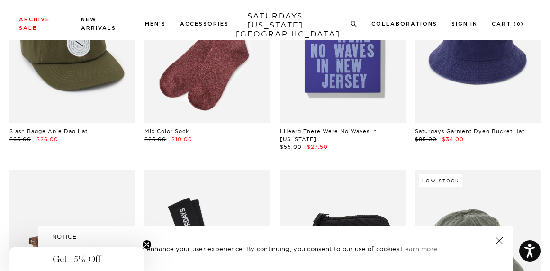 The image size is (550, 271). What do you see at coordinates (77, 259) in the screenshot?
I see `div: Get 15% OffClose teaser` at bounding box center [77, 259].